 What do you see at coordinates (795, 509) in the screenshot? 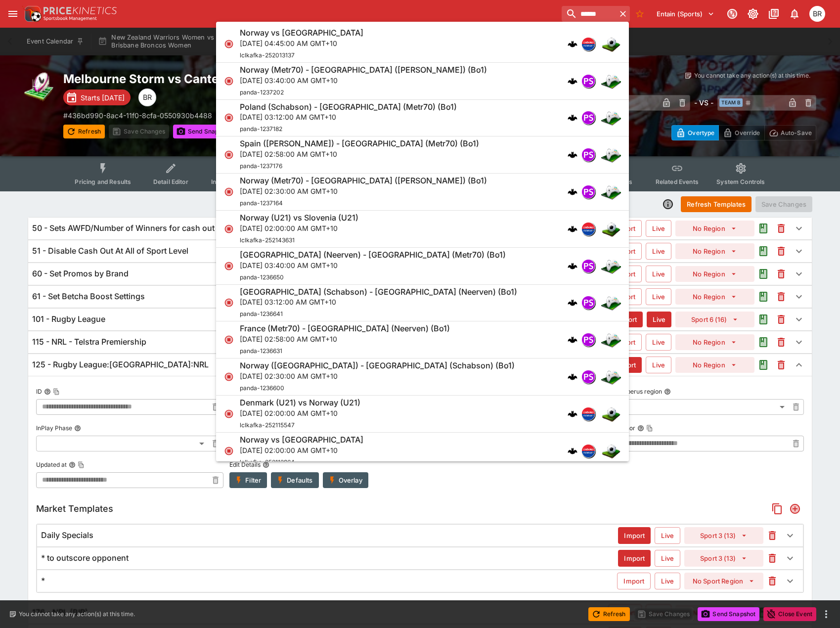
I see `button: Add` at bounding box center [795, 509].